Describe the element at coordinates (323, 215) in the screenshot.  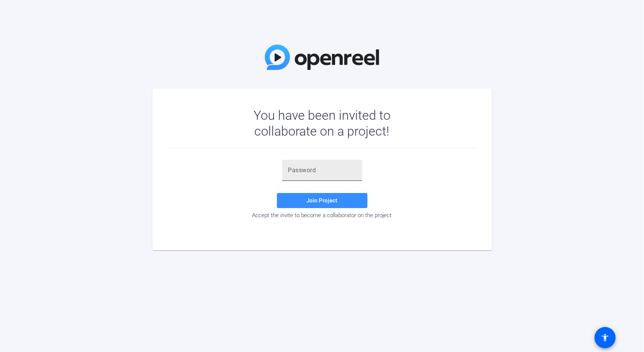
I see `div: Accept the invite to become a collaborator on the project` at that location.